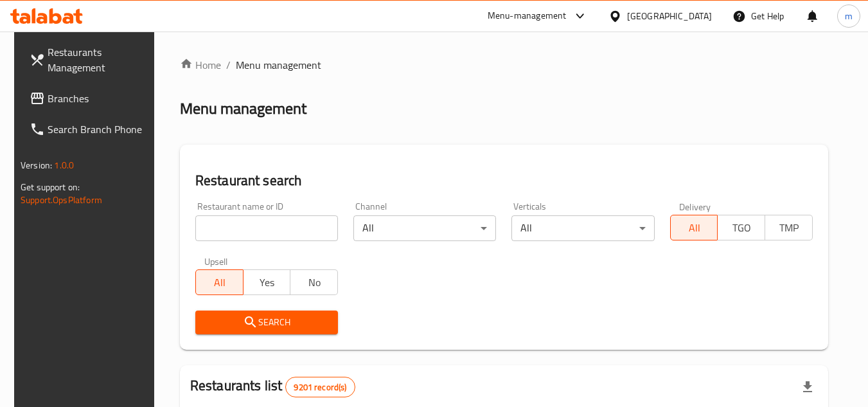  Describe the element at coordinates (201, 65) in the screenshot. I see `a: Home` at that location.